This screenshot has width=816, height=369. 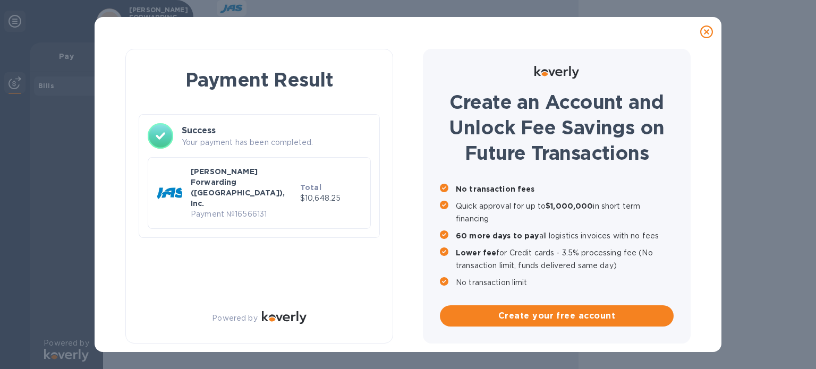 I want to click on p: Your payment has been completed., so click(x=276, y=142).